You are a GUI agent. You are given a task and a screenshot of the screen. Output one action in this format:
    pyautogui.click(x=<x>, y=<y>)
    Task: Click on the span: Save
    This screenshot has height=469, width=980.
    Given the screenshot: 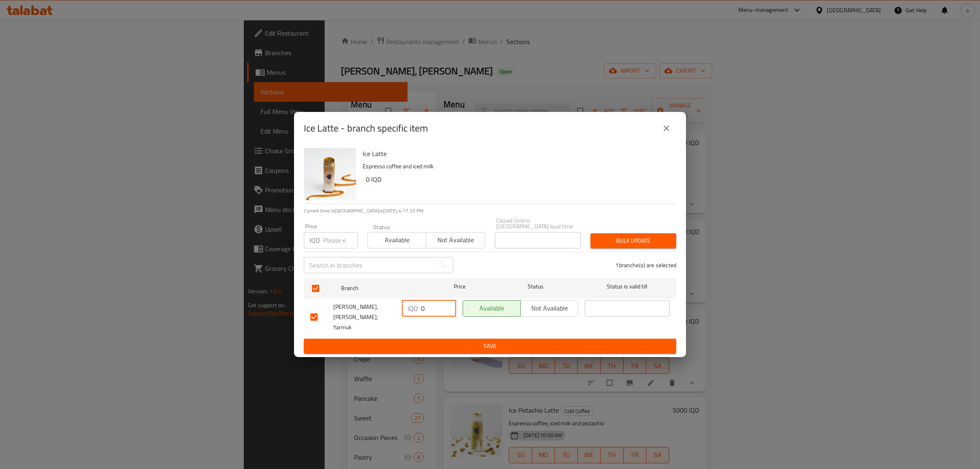 What is the action you would take?
    pyautogui.click(x=490, y=346)
    